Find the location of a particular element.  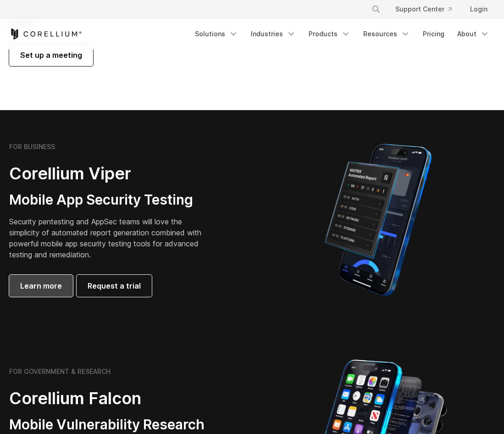

h6: FOR BUSINESS is located at coordinates (32, 147).